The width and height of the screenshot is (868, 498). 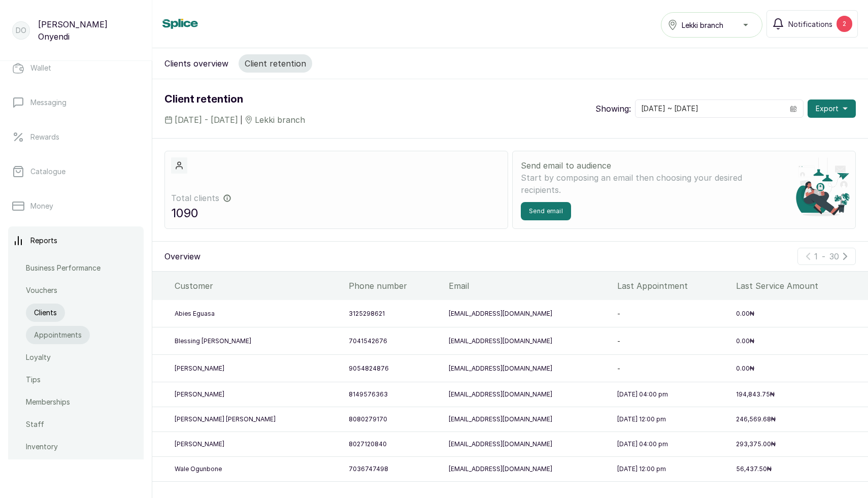 I want to click on p: Messaging, so click(x=48, y=102).